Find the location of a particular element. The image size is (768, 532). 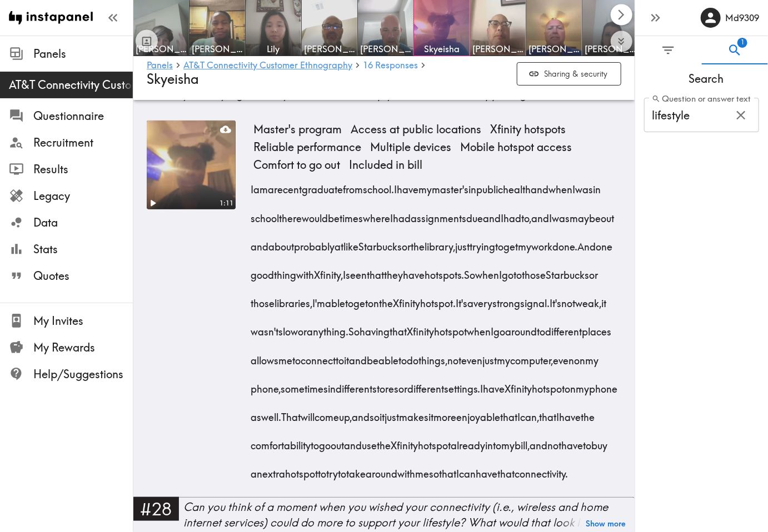

span: extra is located at coordinates (274, 470).